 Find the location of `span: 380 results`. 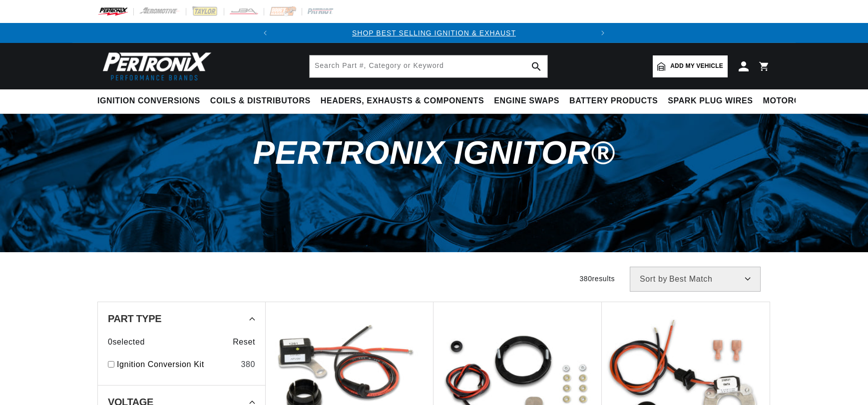

span: 380 results is located at coordinates (597, 279).